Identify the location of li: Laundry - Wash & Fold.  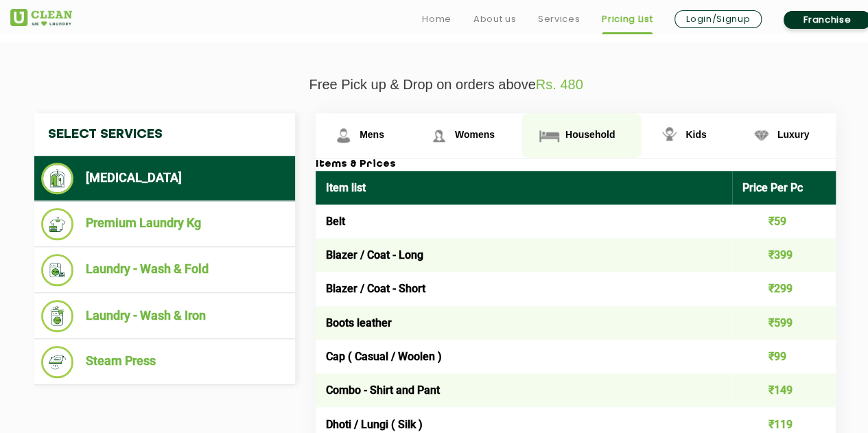
(164, 270).